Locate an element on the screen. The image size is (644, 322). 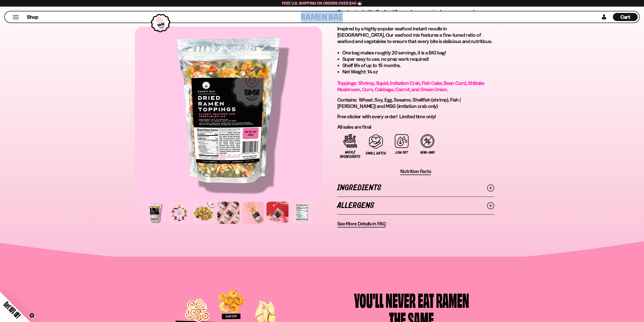
a: Shop is located at coordinates (32, 17).